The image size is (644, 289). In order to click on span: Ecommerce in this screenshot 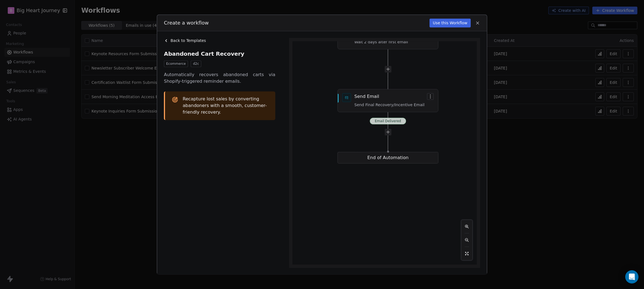, I will do `click(176, 64)`.